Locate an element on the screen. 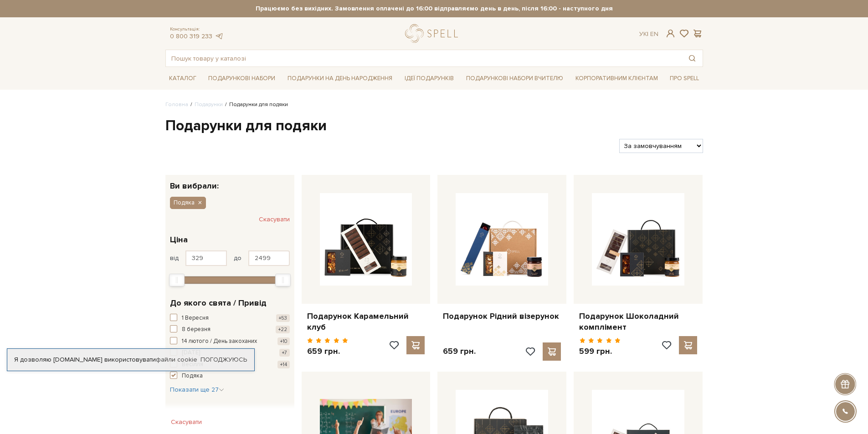 The width and height of the screenshot is (868, 434). span: Консультація: is located at coordinates (197, 29).